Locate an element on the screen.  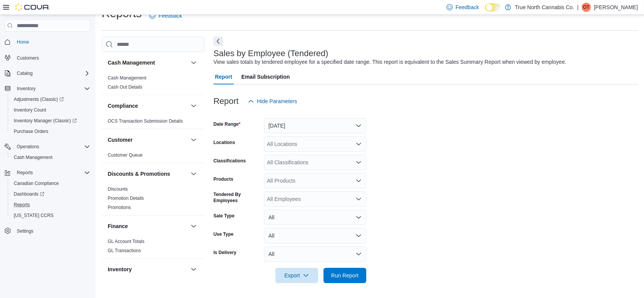
span: Ot is located at coordinates (586, 7).